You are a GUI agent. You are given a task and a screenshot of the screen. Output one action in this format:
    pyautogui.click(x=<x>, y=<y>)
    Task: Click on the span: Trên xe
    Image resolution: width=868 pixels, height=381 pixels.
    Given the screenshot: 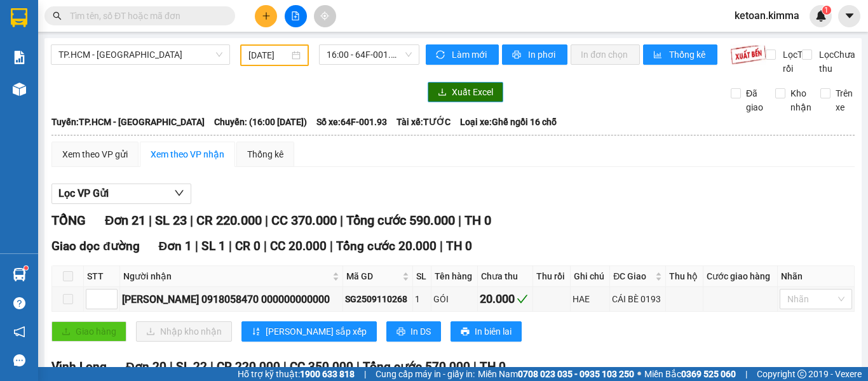 What is the action you would take?
    pyautogui.click(x=844, y=100)
    